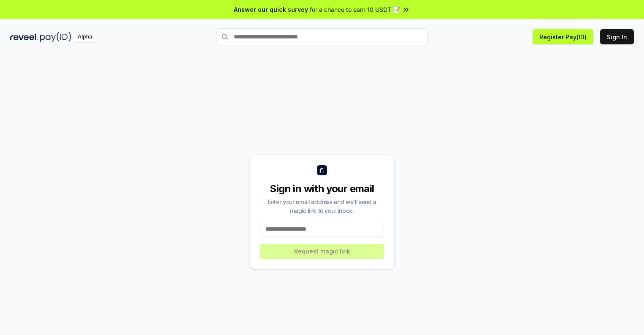  What do you see at coordinates (56, 37) in the screenshot?
I see `img: pay_id` at bounding box center [56, 37].